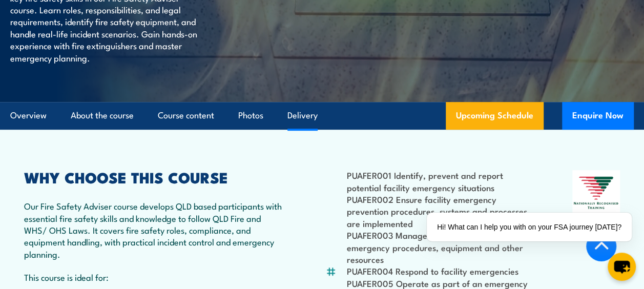 The image size is (644, 289). I want to click on a: Delivery, so click(302, 115).